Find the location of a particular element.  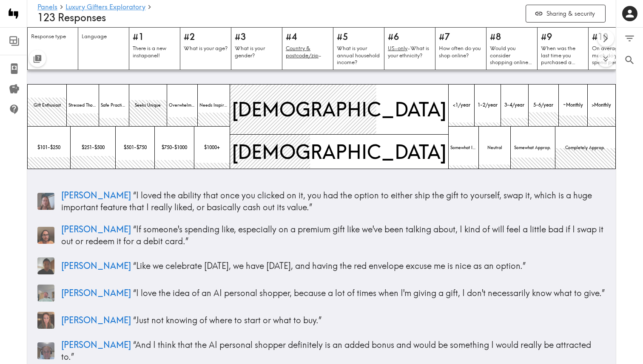

p: “ Just not knowing of where to start or what to buy. ” is located at coordinates (334, 320).